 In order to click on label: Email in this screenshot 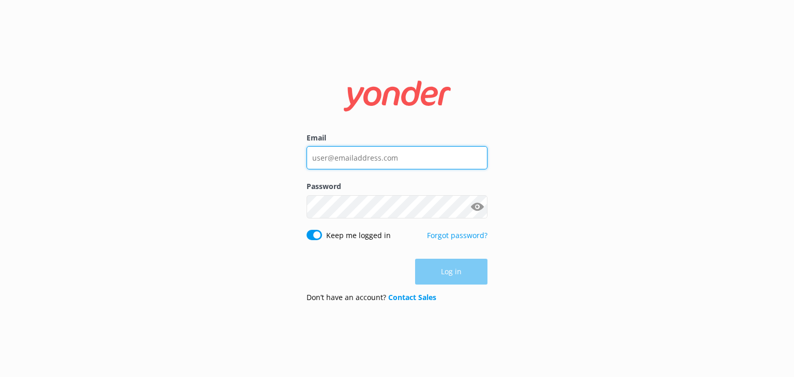, I will do `click(397, 138)`.